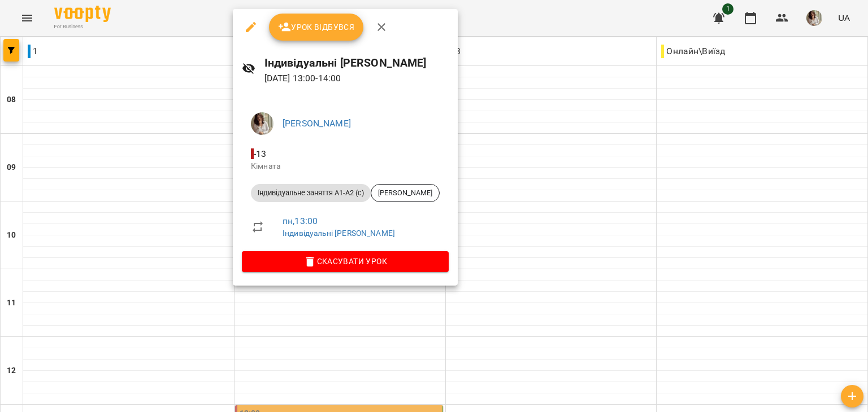  Describe the element at coordinates (345, 261) in the screenshot. I see `button: Скасувати Урок` at that location.